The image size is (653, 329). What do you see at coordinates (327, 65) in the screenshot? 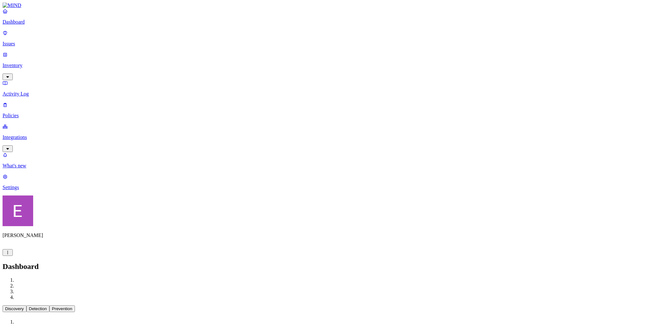
I see `a: Inventory` at bounding box center [327, 65].